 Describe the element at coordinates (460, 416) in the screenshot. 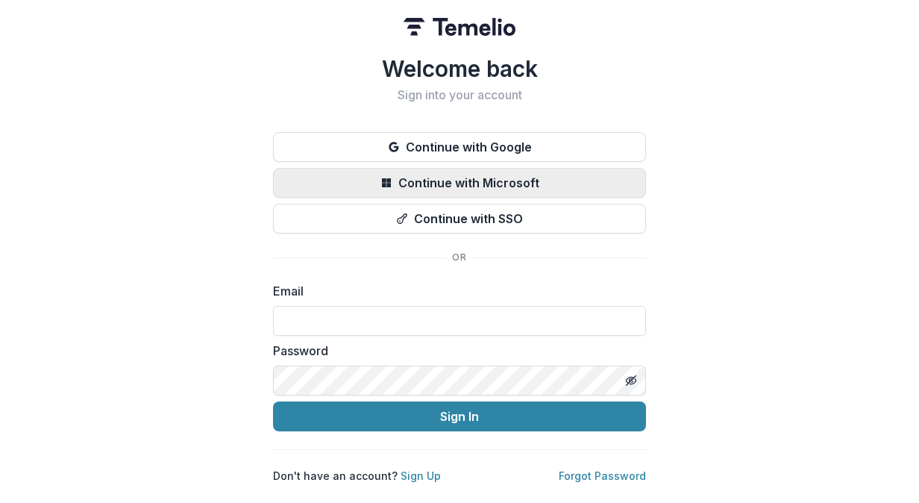

I see `button: Sign In` at that location.